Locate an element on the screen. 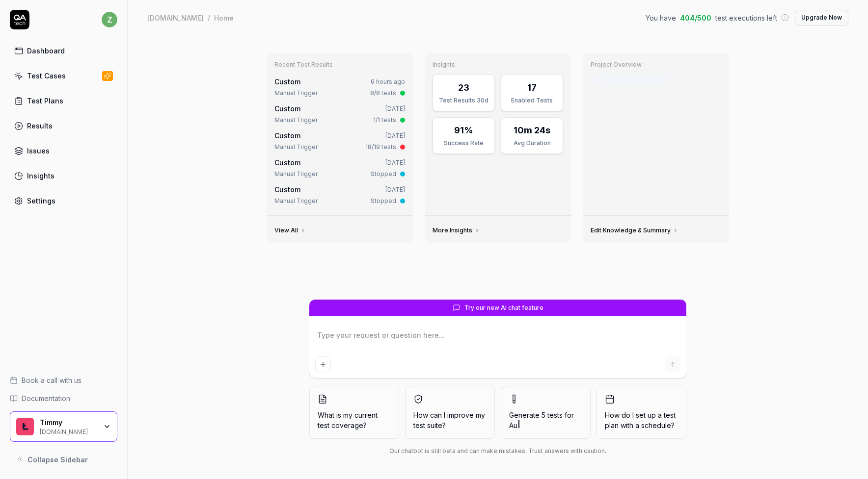  button: z is located at coordinates (109, 19).